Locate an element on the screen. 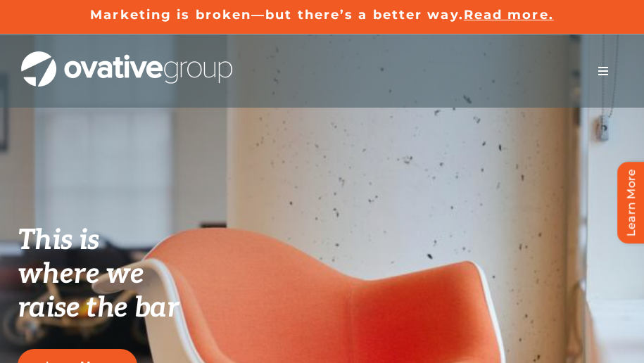 The image size is (644, 363). span: where we raise the bar is located at coordinates (98, 291).